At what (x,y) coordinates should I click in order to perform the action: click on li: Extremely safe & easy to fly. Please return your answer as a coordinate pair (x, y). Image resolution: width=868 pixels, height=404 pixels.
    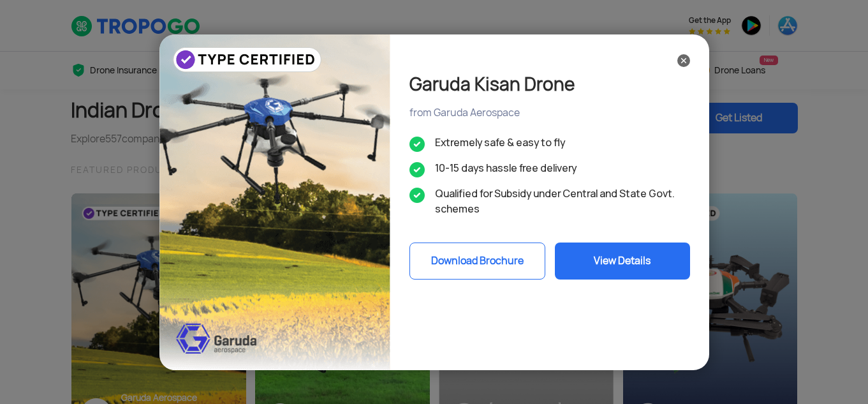
    Looking at the image, I should click on (550, 143).